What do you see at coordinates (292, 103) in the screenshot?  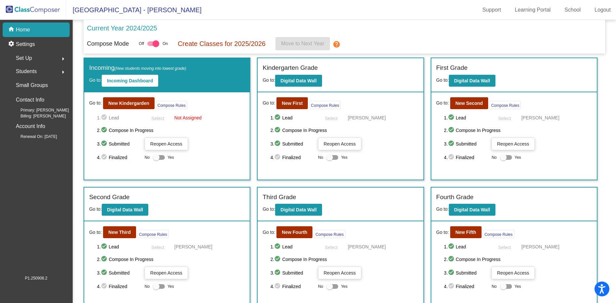 I see `button: New First` at bounding box center [292, 103].